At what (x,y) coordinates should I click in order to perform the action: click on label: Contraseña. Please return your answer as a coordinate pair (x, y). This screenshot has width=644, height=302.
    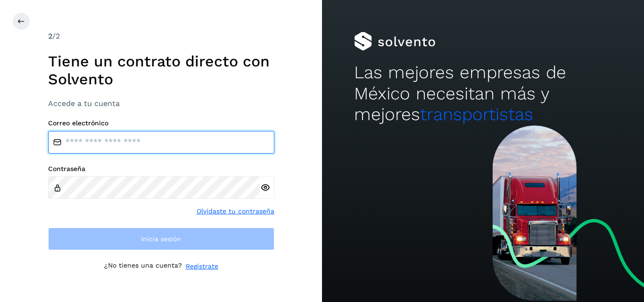
    Looking at the image, I should click on (161, 169).